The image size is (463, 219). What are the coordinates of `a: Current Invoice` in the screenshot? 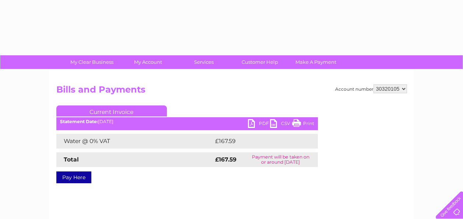 It's located at (111, 111).